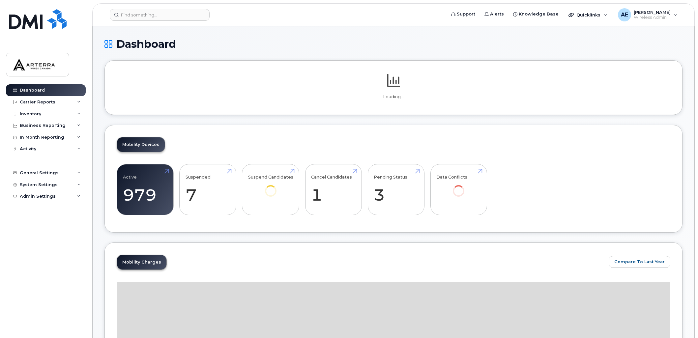 The width and height of the screenshot is (698, 338). Describe the element at coordinates (142, 262) in the screenshot. I see `a: Mobility Charges` at that location.